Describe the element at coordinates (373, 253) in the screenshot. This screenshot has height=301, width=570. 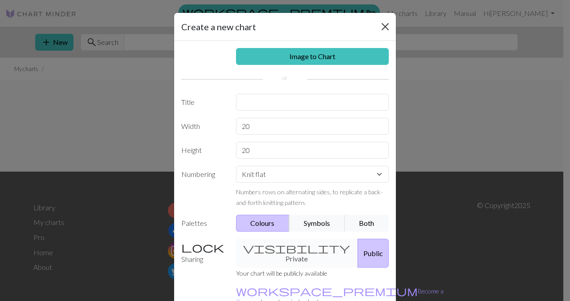
I see `button: Public` at that location.